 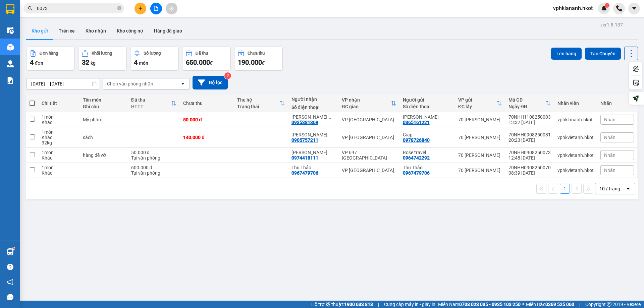 I want to click on span: question-circle, so click(x=10, y=267).